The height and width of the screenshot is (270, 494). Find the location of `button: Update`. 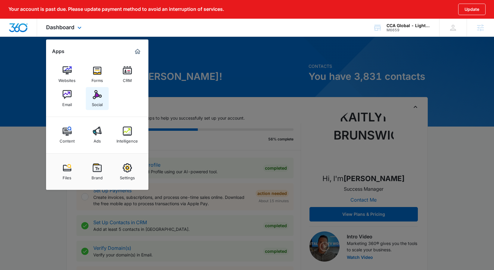

button: Update is located at coordinates (472, 9).